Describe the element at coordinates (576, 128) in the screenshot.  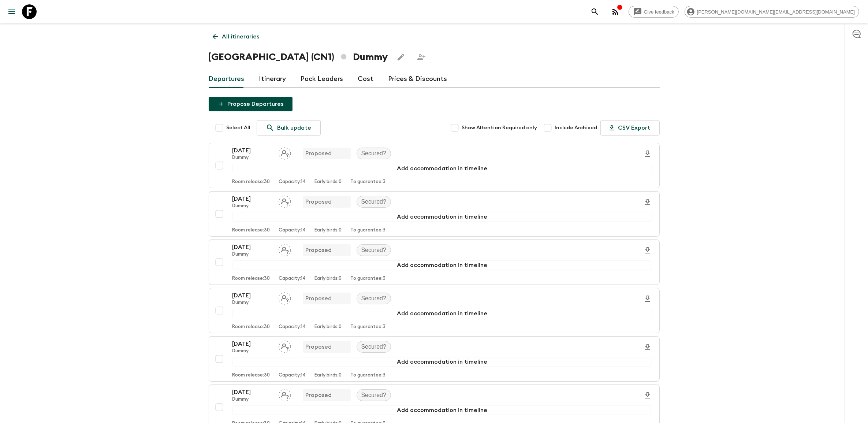
I see `span: Include Archived` at that location.